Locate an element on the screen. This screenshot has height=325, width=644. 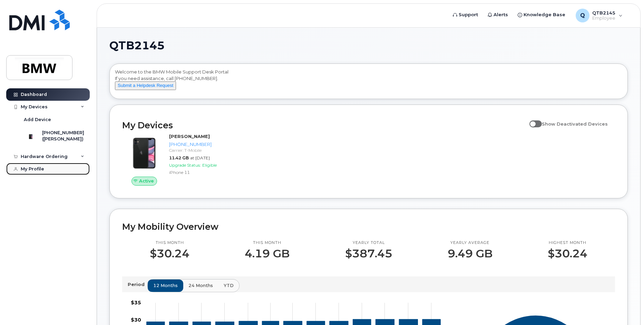
button: Submit a Helpdesk Request is located at coordinates (146, 85).